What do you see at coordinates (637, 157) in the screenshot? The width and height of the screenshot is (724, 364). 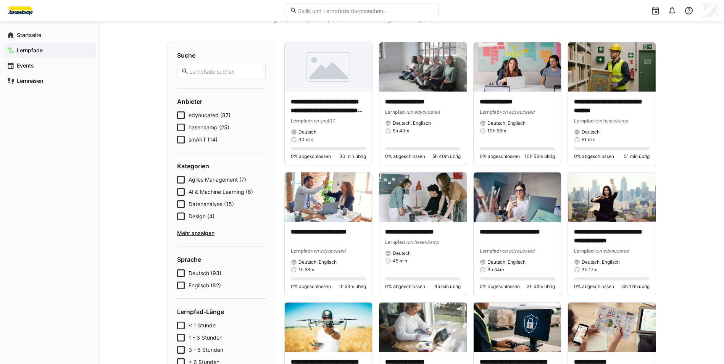 I see `span: 51 min übrig` at bounding box center [637, 157].